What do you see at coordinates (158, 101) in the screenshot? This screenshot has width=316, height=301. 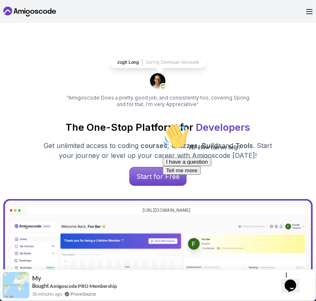 I see `p: "Amigoscode Does a pretty good job, and consistently too, covering Spring and for that, I'm very ...` at bounding box center [158, 101].